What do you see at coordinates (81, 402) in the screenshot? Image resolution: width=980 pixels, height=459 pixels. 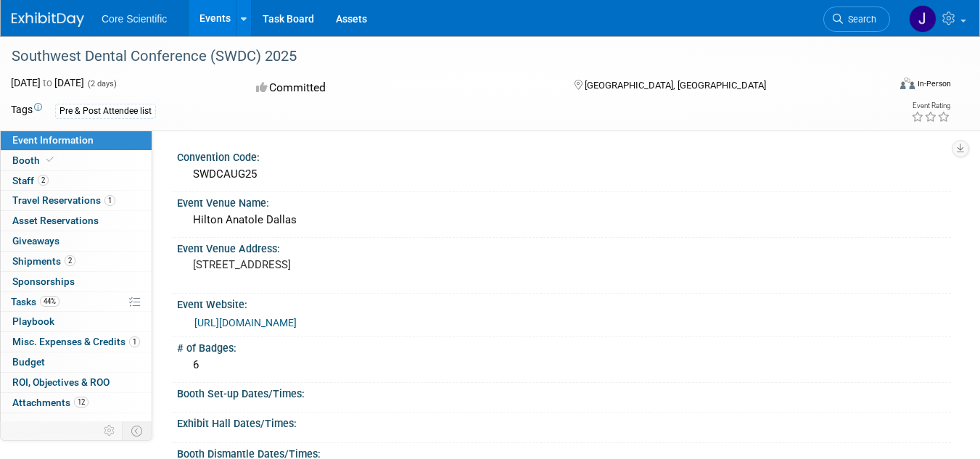 I see `span: 12` at bounding box center [81, 402].